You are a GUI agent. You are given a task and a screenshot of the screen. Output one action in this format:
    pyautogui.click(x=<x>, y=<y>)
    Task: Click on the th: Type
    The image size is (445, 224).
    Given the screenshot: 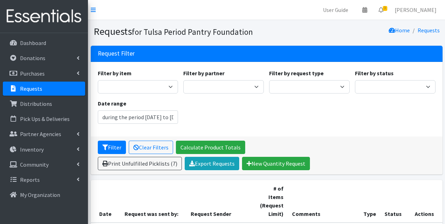 What is the action you would take?
    pyautogui.click(x=369, y=201)
    